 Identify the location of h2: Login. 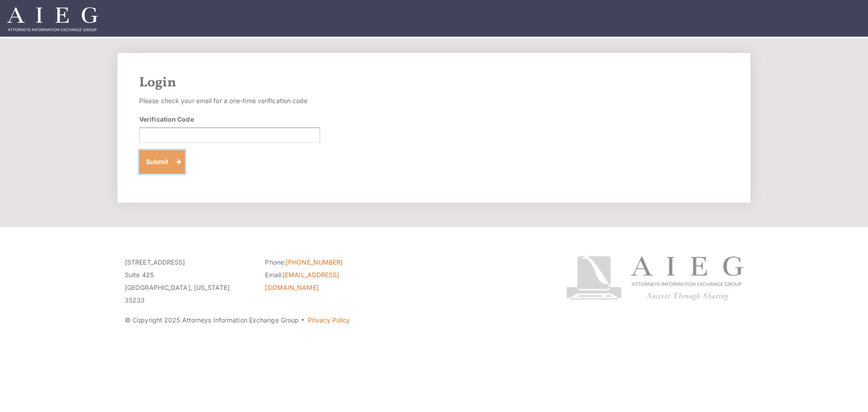
(434, 83).